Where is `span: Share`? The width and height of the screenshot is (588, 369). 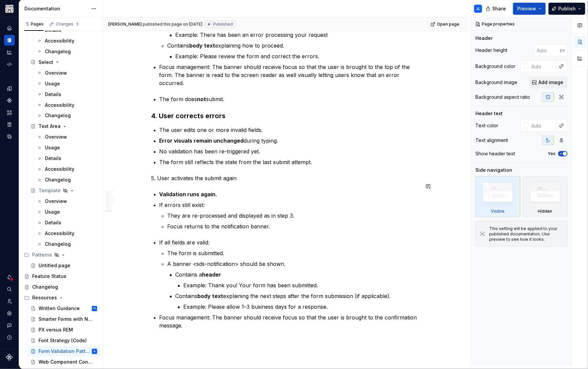 span: Share is located at coordinates (499, 9).